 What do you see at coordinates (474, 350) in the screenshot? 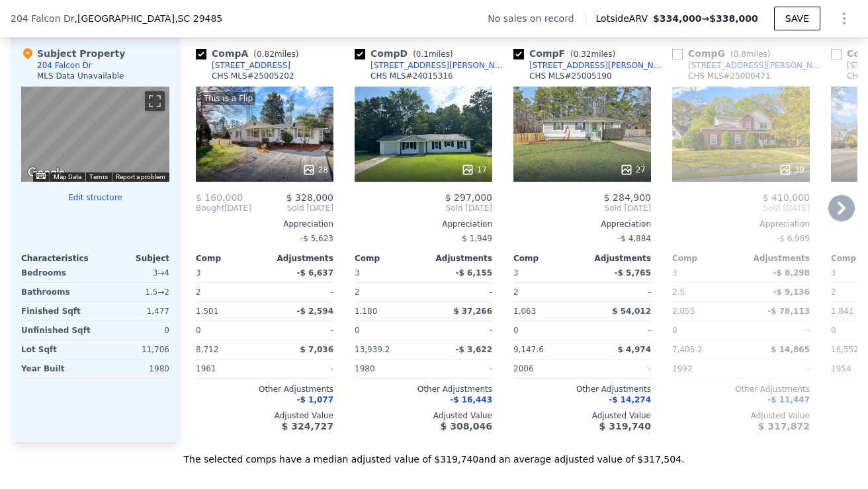
I see `span: -$ 3,622` at bounding box center [474, 350].